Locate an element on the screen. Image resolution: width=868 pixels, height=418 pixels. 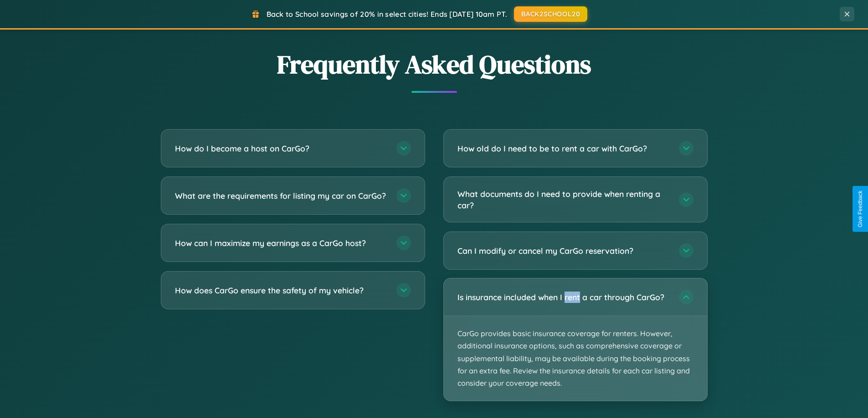
h3: How does CarGo ensure the safety of my vehicle? is located at coordinates (281, 291).